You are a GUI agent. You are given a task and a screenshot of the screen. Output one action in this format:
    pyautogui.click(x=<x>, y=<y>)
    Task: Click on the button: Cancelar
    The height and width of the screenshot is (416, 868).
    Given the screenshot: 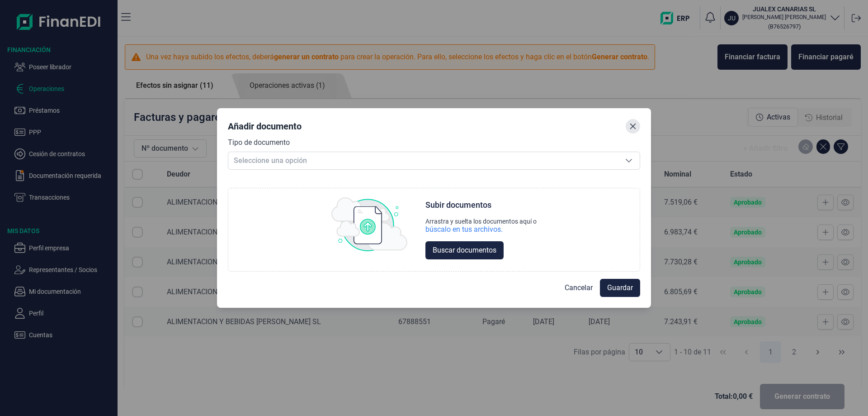 What is the action you would take?
    pyautogui.click(x=578, y=287)
    